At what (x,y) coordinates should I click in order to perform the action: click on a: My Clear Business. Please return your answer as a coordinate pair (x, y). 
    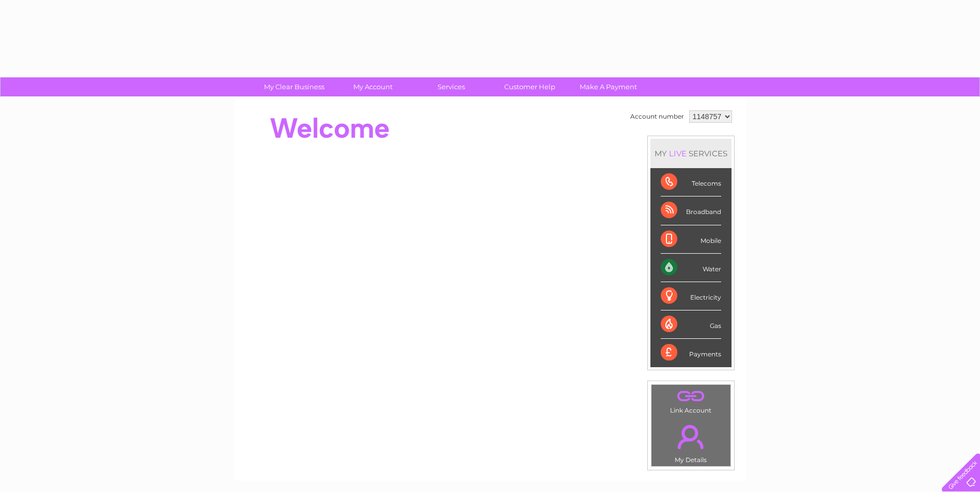
    Looking at the image, I should click on (294, 86).